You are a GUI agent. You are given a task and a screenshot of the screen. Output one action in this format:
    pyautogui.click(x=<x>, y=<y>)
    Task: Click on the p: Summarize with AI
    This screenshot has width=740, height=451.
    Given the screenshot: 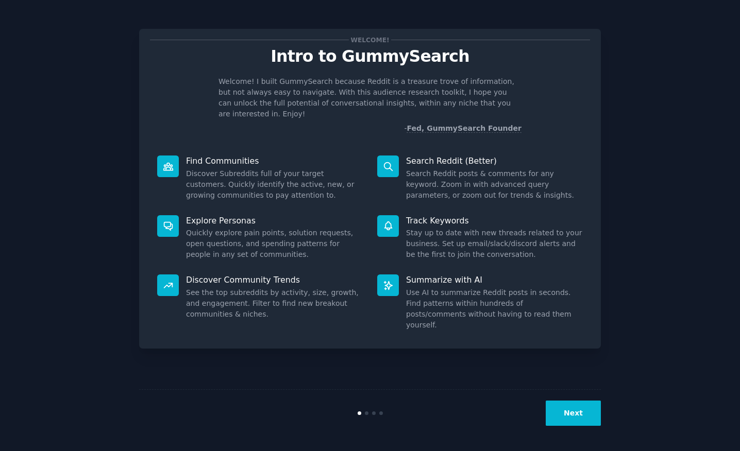 What is the action you would take?
    pyautogui.click(x=494, y=280)
    